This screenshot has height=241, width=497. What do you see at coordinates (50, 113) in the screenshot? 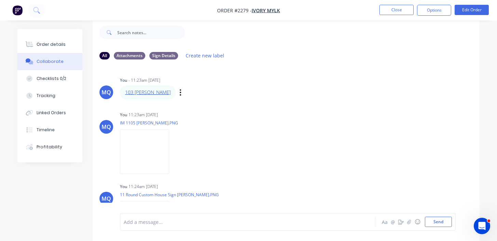
I see `button: Linked Orders` at bounding box center [50, 113].